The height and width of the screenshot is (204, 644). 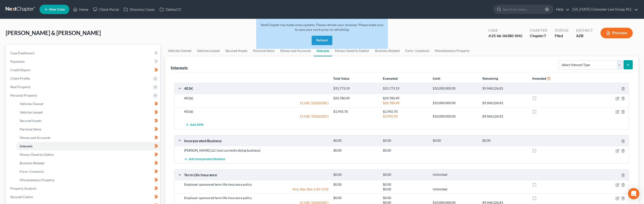 What do you see at coordinates (83, 197) in the screenshot?
I see `a: Secured Claims` at bounding box center [83, 197].